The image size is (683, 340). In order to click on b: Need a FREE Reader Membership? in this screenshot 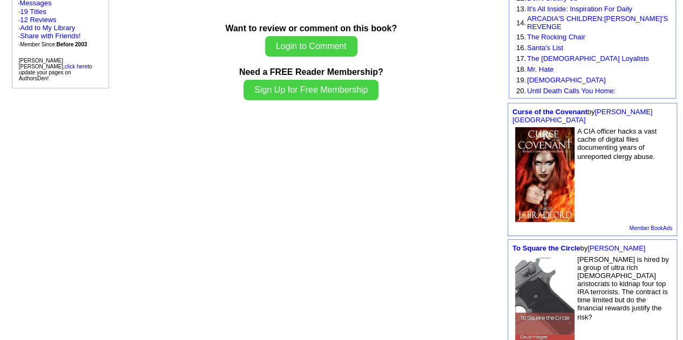, I will do `click(311, 72)`.